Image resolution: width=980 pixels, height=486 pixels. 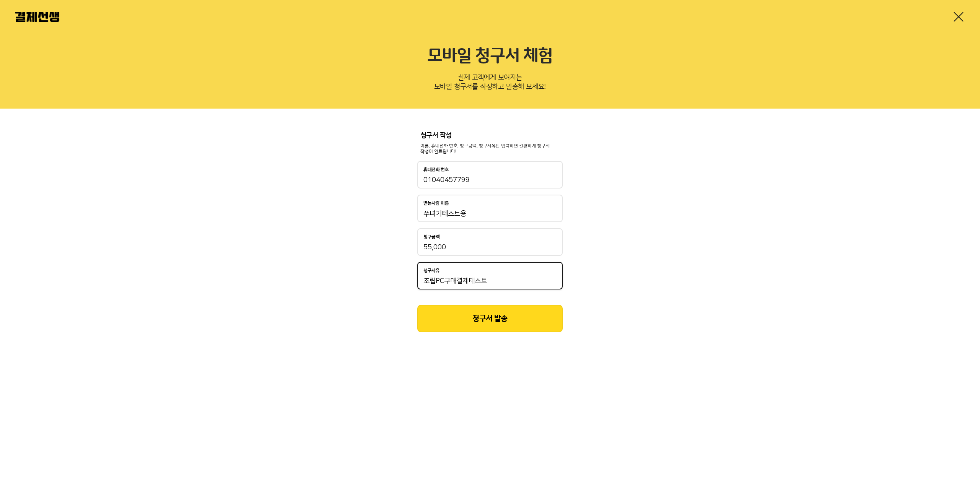 I want to click on p: 이름, 휴대전화 번호, 청구금액, 청구사유만 입력하면 간편하게 청구서 작성이 완료됩니다!, so click(x=490, y=149).